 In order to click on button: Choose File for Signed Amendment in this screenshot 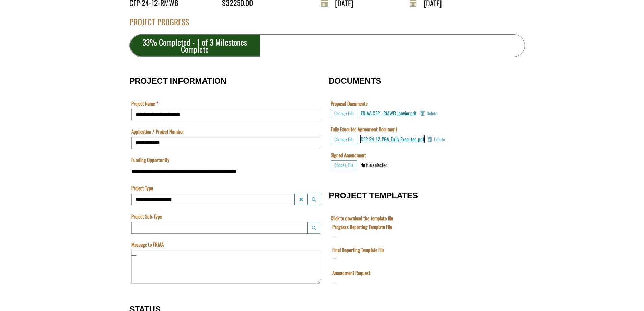, I will do `click(344, 165)`.